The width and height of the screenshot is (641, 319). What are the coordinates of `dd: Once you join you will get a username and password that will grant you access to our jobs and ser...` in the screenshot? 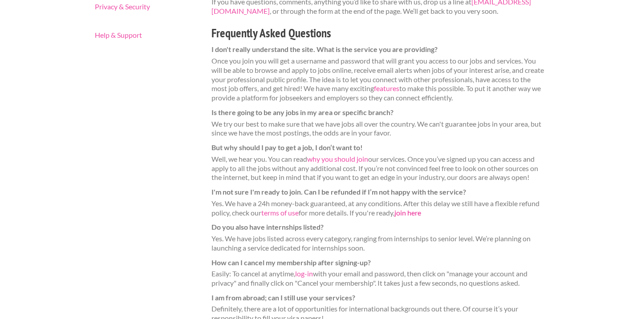 It's located at (379, 80).